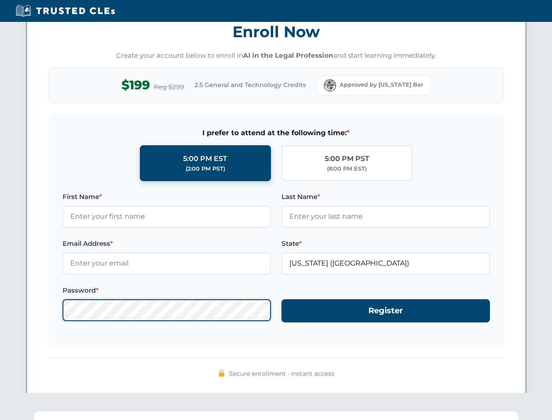 The height and width of the screenshot is (420, 552). What do you see at coordinates (276, 133) in the screenshot?
I see `span: I prefer to attend at the following time:` at bounding box center [276, 133].